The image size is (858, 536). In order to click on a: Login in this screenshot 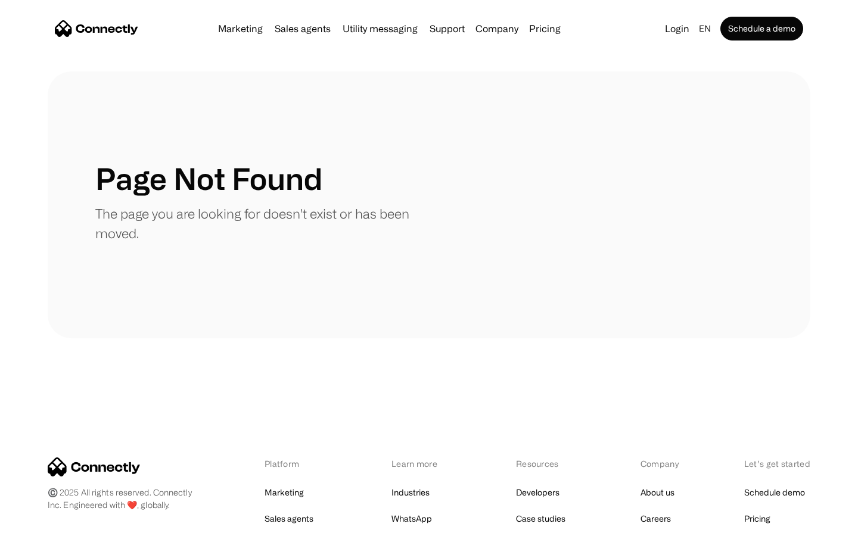, I will do `click(677, 29)`.